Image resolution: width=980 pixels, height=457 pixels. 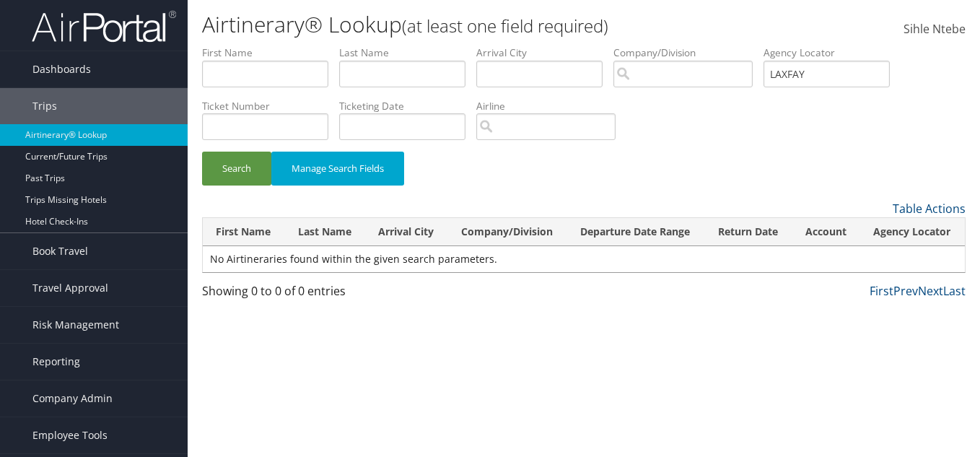 I want to click on a: Sihle Ntebe, so click(x=935, y=30).